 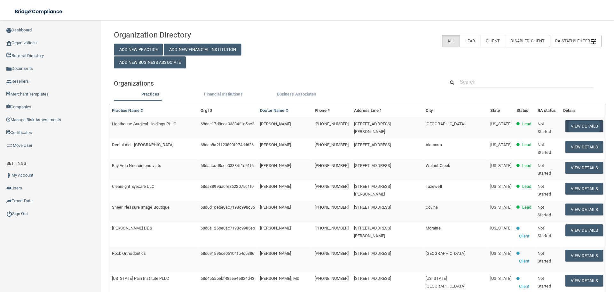 I want to click on span: Lighthouse Surgical Holdings PLLC, so click(x=144, y=124).